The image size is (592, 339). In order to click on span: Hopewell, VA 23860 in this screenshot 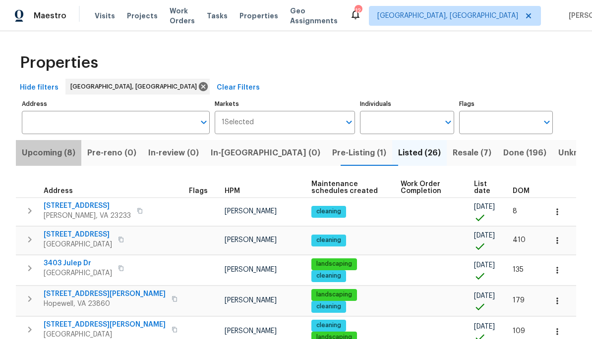, I will do `click(105, 304)`.